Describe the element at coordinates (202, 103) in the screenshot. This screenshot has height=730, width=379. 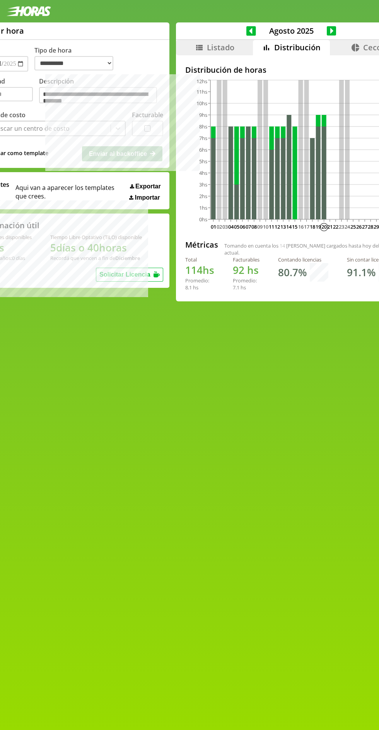
I see `tspan: 10hs` at that location.